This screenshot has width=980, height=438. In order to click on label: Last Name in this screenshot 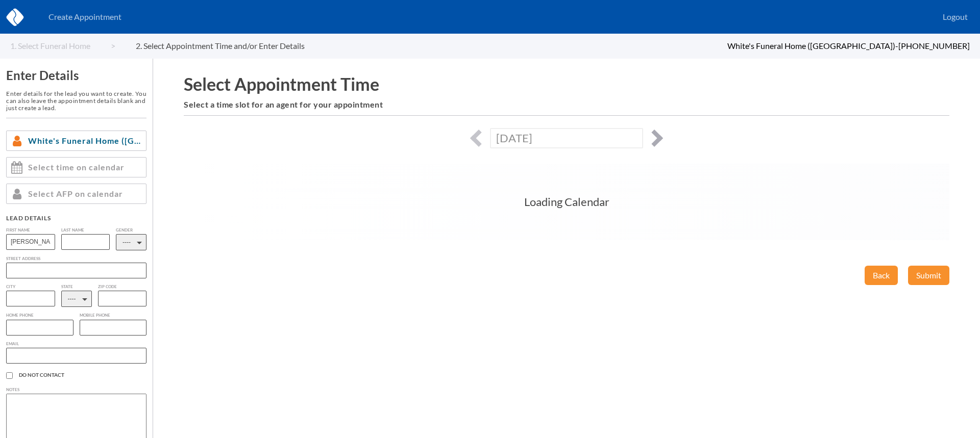, I will do `click(86, 230)`.